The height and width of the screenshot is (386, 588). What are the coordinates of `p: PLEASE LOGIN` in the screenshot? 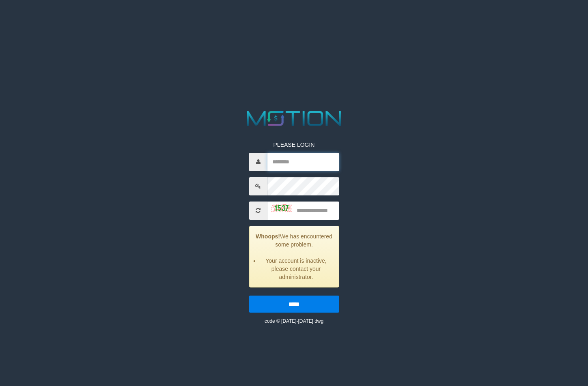 It's located at (294, 145).